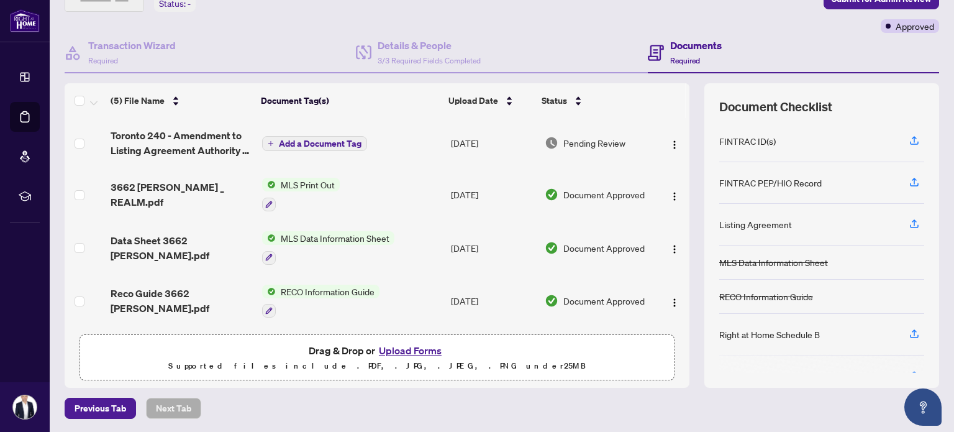 The height and width of the screenshot is (432, 954). What do you see at coordinates (773, 262) in the screenshot?
I see `div: MLS Data Information Sheet` at bounding box center [773, 262].